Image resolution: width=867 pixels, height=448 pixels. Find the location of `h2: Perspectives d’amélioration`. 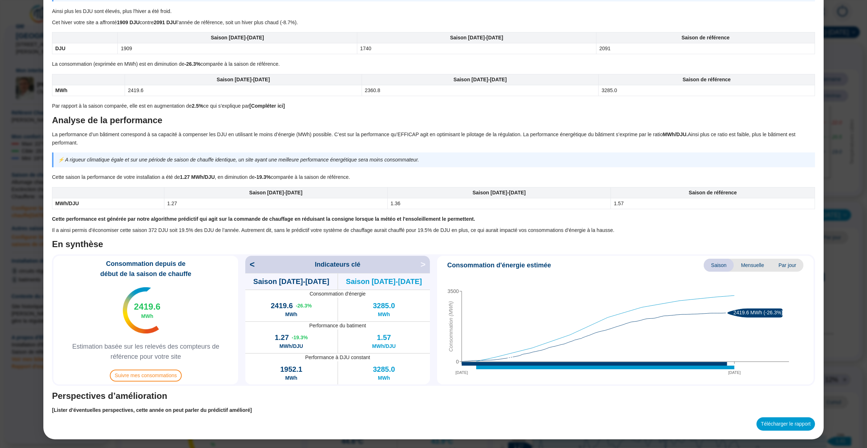

h2: Perspectives d’amélioration is located at coordinates (433, 396).